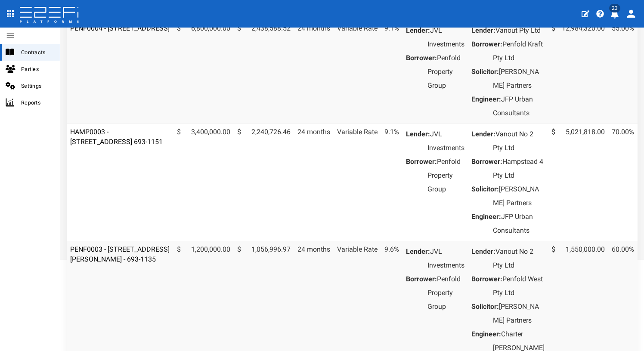 The height and width of the screenshot is (351, 644). I want to click on span: Reports, so click(37, 102).